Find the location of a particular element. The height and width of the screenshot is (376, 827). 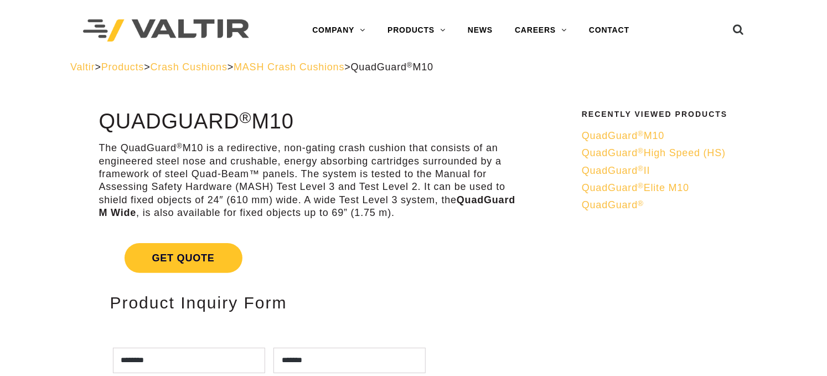

a: Get Quote is located at coordinates (310, 258).